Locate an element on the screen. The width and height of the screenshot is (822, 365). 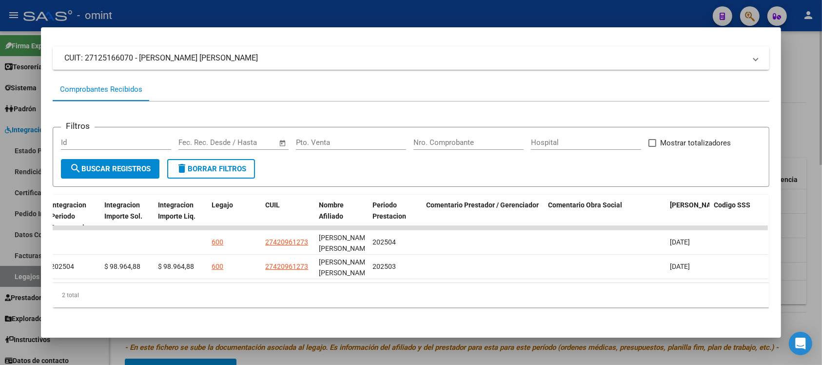
mat-icon: search is located at coordinates (76, 168).